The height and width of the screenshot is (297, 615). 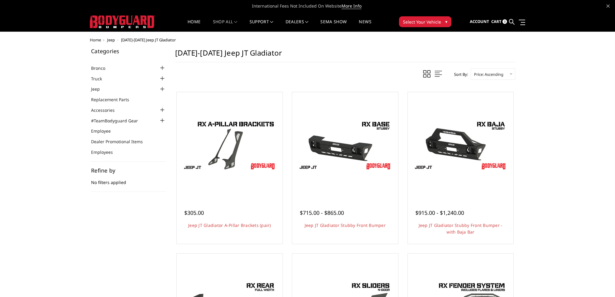 I want to click on a: Jeep JT Gladiator Stubby Front Bumper - with Baja Bar, so click(x=461, y=229).